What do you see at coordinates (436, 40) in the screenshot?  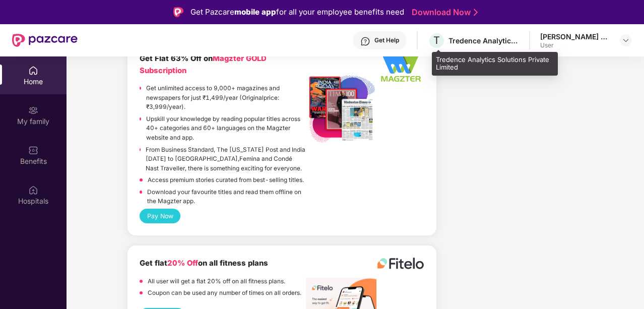 I see `span: T` at bounding box center [436, 40].